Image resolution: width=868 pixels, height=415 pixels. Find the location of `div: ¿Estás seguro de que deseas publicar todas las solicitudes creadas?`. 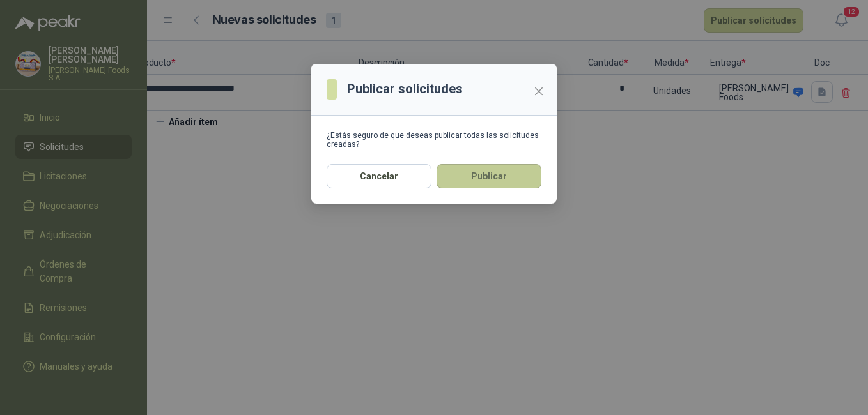

div: ¿Estás seguro de que deseas publicar todas las solicitudes creadas? is located at coordinates (434, 140).